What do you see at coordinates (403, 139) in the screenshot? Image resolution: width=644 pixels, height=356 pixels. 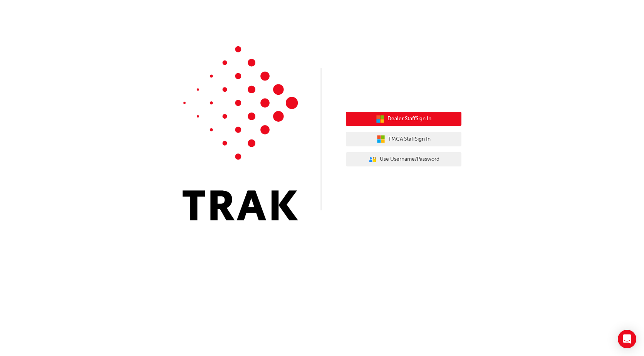 I see `button: TMCA StaffSign In` at bounding box center [403, 139].